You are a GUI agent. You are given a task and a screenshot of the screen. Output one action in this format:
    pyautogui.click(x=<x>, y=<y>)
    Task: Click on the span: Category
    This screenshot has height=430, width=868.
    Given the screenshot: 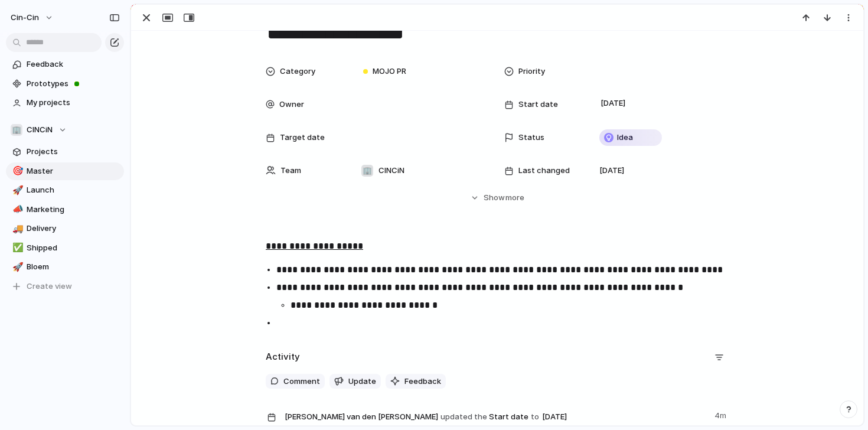 What is the action you would take?
    pyautogui.click(x=298, y=72)
    